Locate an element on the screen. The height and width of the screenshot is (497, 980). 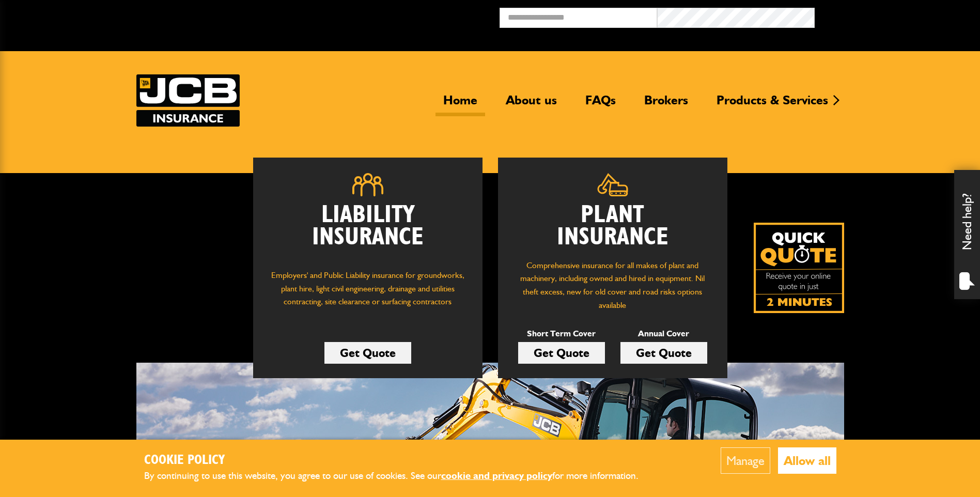
p: Annual Cover is located at coordinates (664, 334).